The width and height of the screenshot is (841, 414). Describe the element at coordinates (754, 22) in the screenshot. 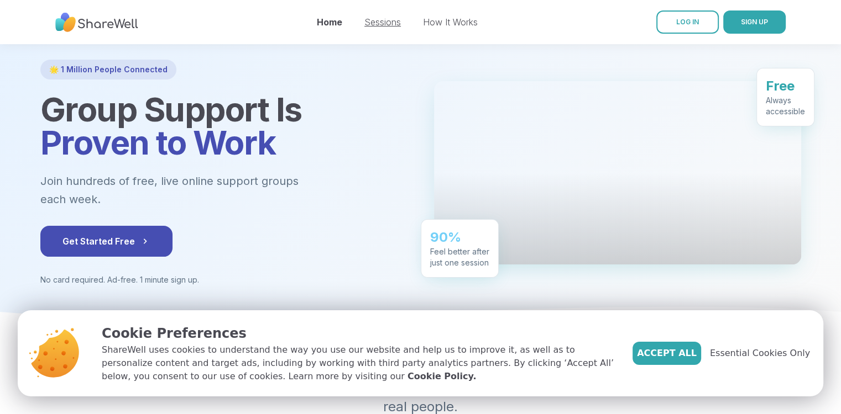

I see `span: SIGN UP` at that location.